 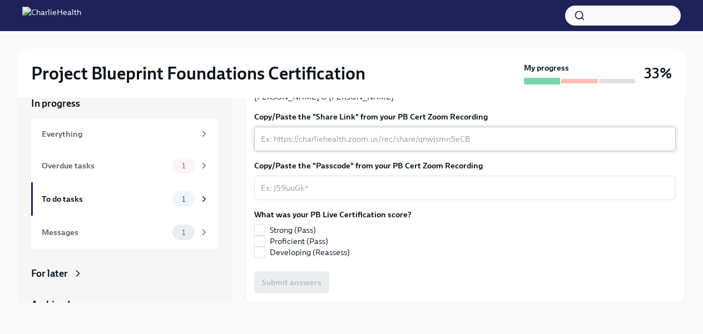 I want to click on label: What was your PB Live Certification score?, so click(x=333, y=215).